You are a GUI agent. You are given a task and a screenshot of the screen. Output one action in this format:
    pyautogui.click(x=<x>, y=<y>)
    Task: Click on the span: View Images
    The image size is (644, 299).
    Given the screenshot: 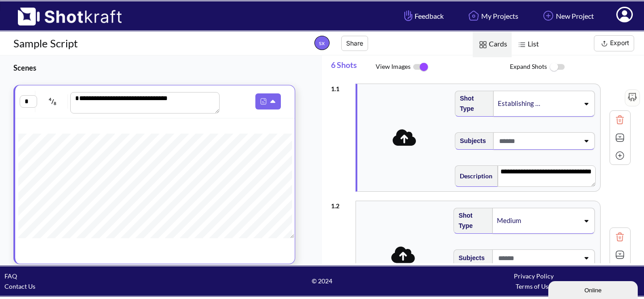 What is the action you would take?
    pyautogui.click(x=443, y=67)
    